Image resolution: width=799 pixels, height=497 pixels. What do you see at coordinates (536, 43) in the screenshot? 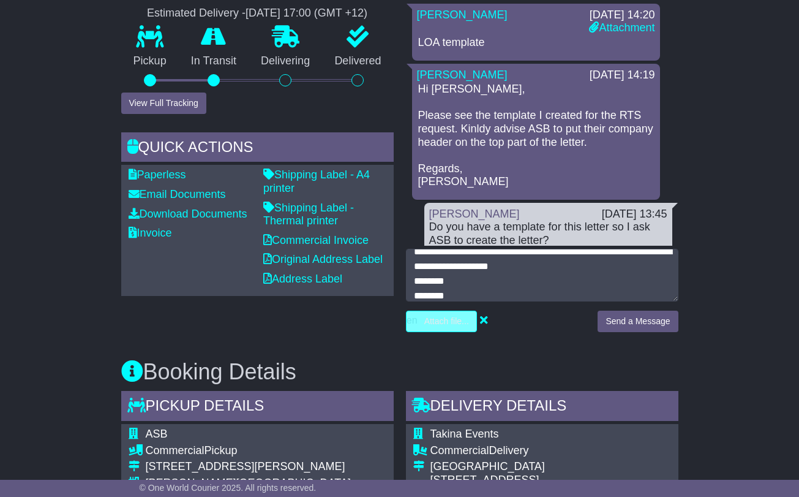
I see `p: LOA template` at bounding box center [536, 43].